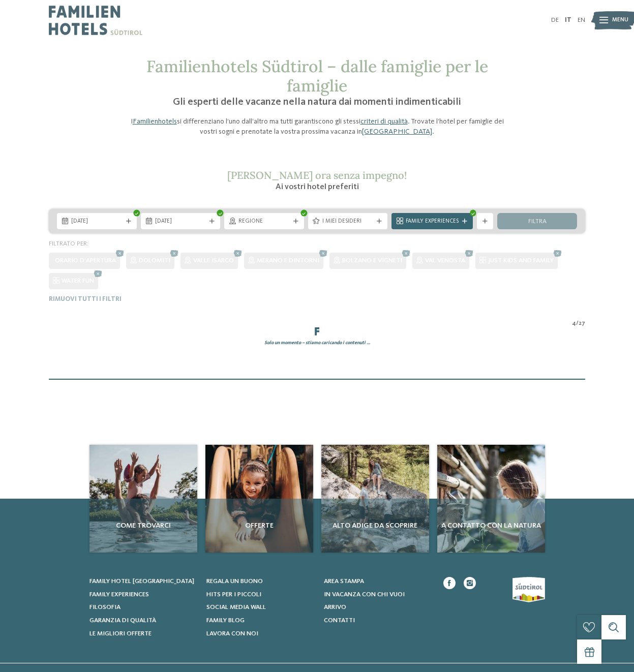 This screenshot has height=672, width=634. I want to click on span: Menu, so click(620, 21).